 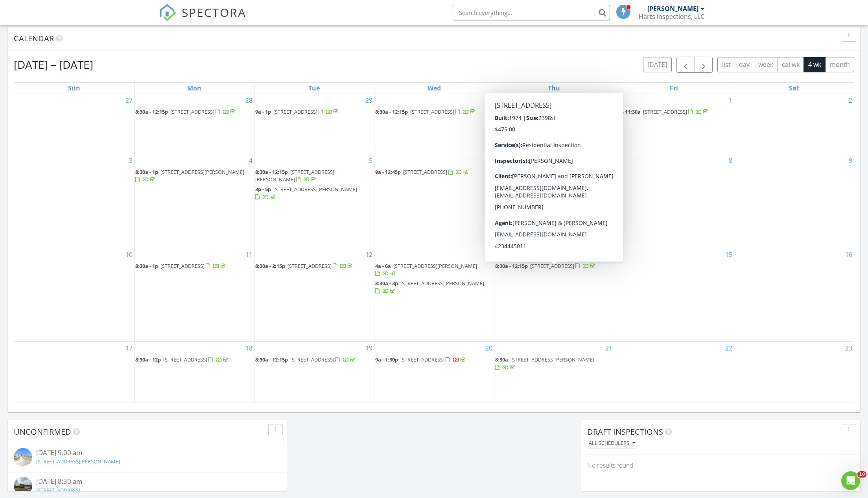 I want to click on a: Go to August 16, 2025, so click(x=848, y=254).